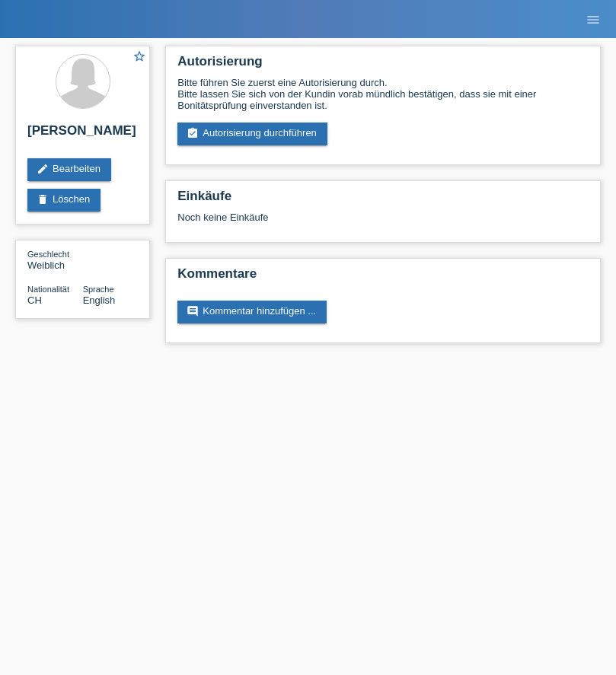  What do you see at coordinates (252, 312) in the screenshot?
I see `a: commentKommentar hinzufügen ...` at bounding box center [252, 312].